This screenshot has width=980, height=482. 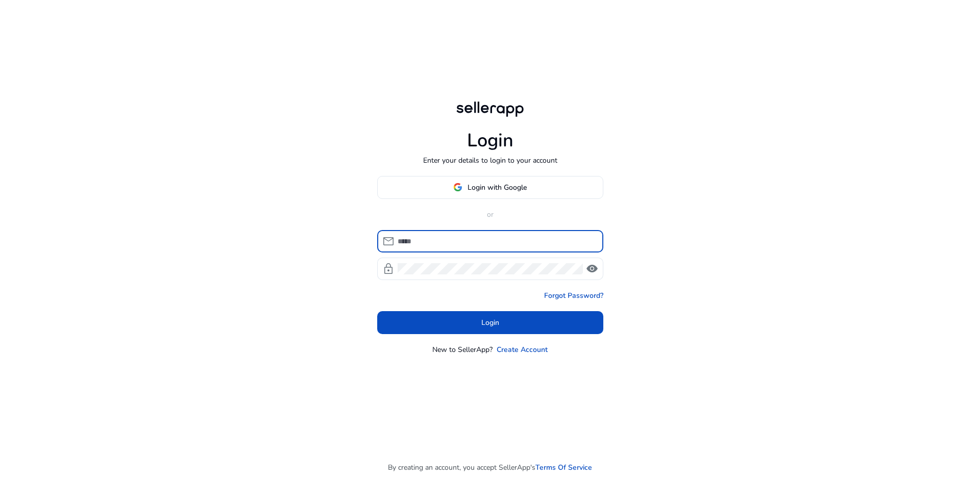 I want to click on span: mail, so click(x=389, y=241).